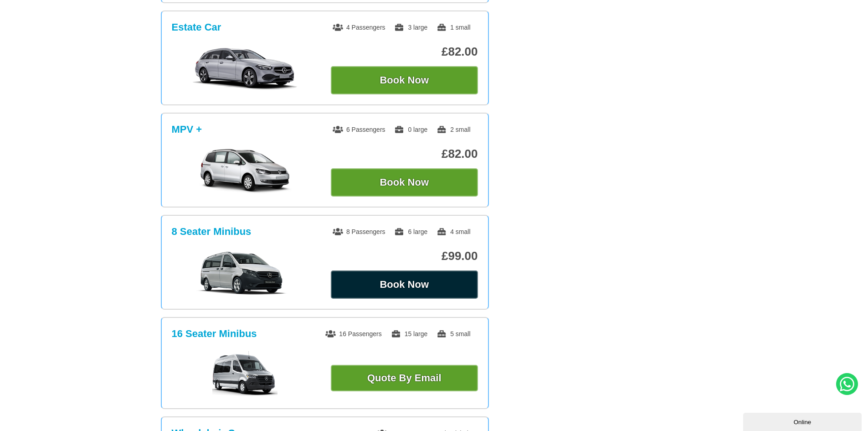 This screenshot has height=431, width=868. What do you see at coordinates (196, 28) in the screenshot?
I see `h3: Estate Car` at bounding box center [196, 28].